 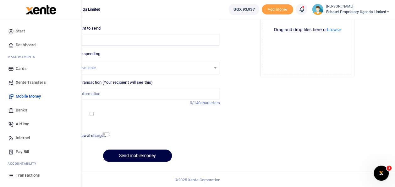 I want to click on span: Start, so click(x=20, y=31).